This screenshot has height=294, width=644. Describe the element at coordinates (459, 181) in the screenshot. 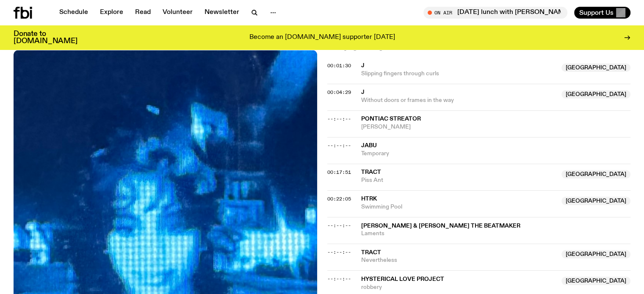

I see `span: Piss Ant` at that location.